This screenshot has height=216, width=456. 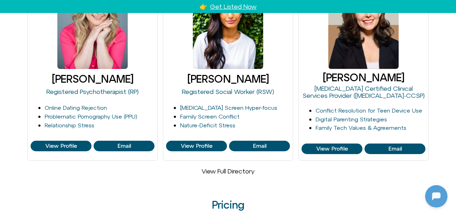 What do you see at coordinates (207, 125) in the screenshot?
I see `a: Nature-Deficit Stress` at bounding box center [207, 125].